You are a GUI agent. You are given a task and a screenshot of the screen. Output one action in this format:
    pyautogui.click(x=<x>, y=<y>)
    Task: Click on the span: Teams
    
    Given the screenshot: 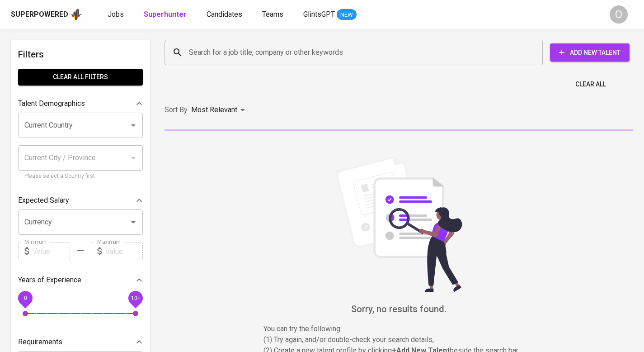 What is the action you would take?
    pyautogui.click(x=272, y=14)
    